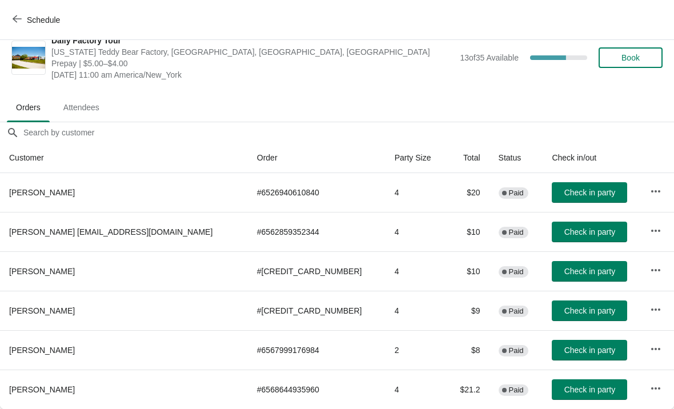 The height and width of the screenshot is (409, 674). Describe the element at coordinates (489, 58) in the screenshot. I see `span: 13 of 35 Available` at that location.